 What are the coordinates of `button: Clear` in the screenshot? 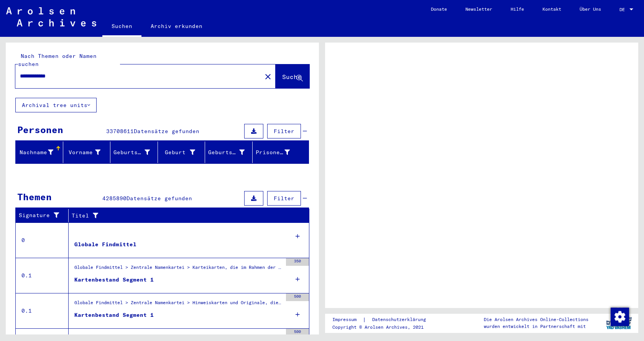 It's located at (268, 76).